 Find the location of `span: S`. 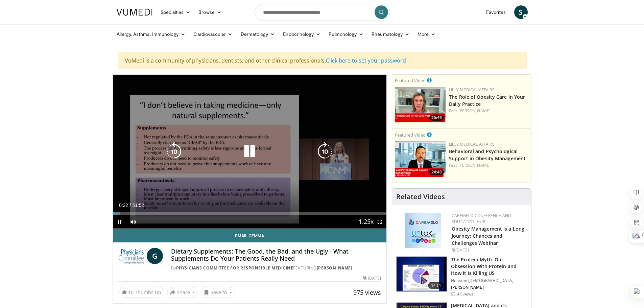

span: S is located at coordinates (521, 12).